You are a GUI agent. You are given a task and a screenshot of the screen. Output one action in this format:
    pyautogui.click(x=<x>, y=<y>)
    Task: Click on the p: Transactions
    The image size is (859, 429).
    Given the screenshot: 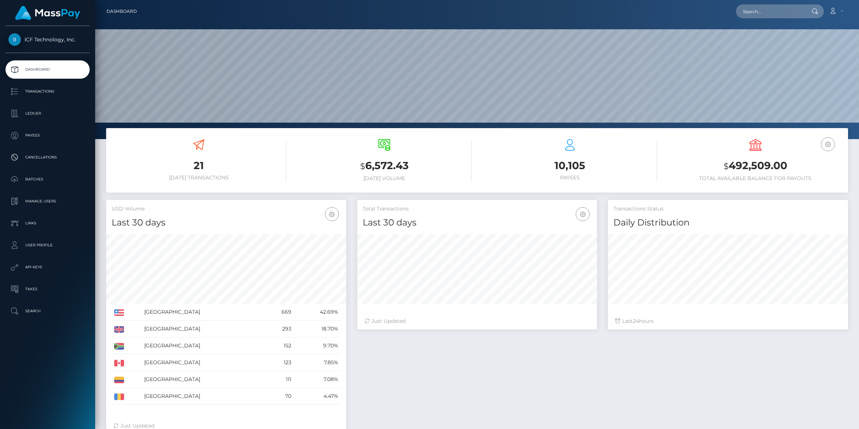 What is the action you would take?
    pyautogui.click(x=48, y=92)
    